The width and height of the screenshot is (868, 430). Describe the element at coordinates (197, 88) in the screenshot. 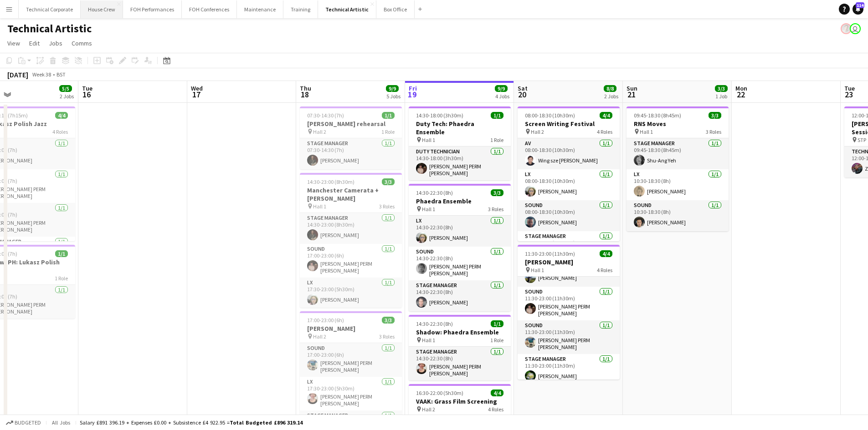

I see `span: Wed` at that location.